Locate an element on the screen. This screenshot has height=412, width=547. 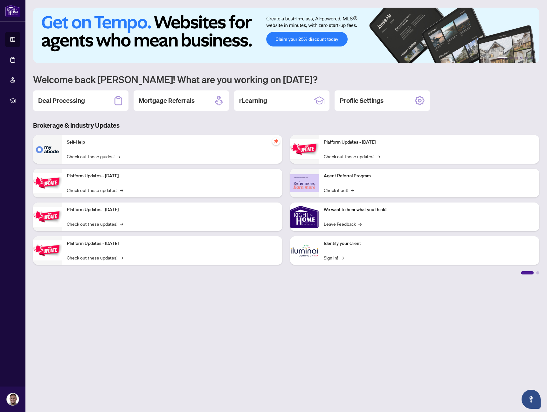
a: Check out these guides!→ is located at coordinates (93, 156).